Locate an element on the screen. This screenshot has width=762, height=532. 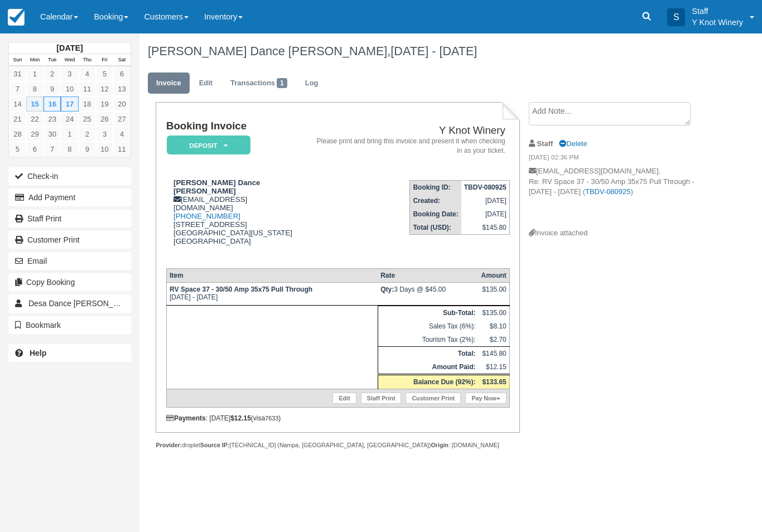
b: Help is located at coordinates (38, 353).